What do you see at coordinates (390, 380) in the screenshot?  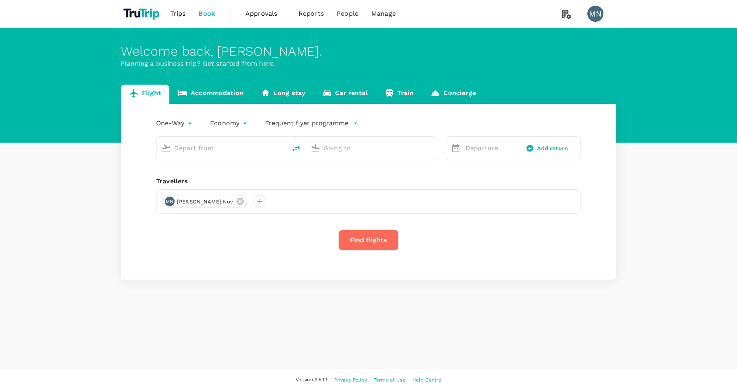 I see `span: Terms of Use` at bounding box center [390, 380].